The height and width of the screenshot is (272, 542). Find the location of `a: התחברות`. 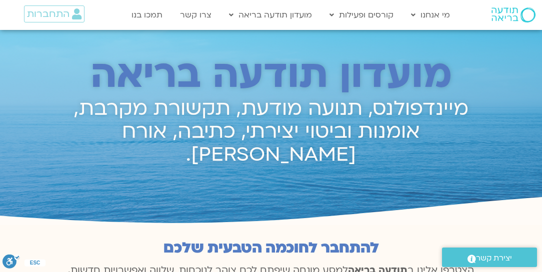

a: התחברות is located at coordinates (54, 14).